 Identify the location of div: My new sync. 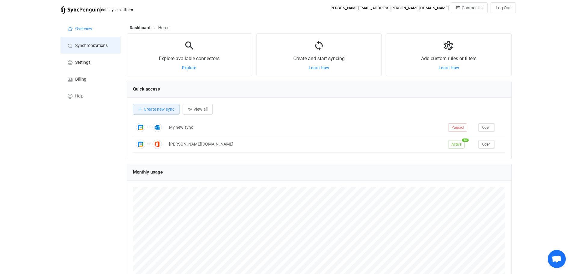
(306, 127).